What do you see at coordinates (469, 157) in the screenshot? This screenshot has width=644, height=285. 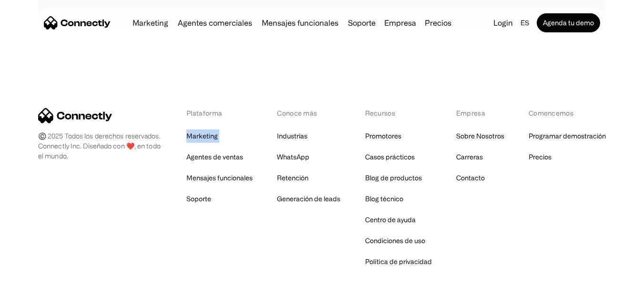 I see `a: Carreras` at bounding box center [469, 157].